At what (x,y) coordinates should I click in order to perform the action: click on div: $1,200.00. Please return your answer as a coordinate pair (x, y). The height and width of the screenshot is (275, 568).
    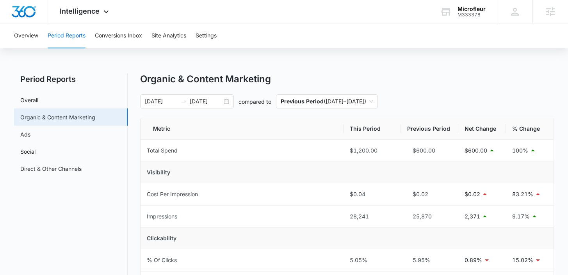
    Looking at the image, I should click on (372, 151).